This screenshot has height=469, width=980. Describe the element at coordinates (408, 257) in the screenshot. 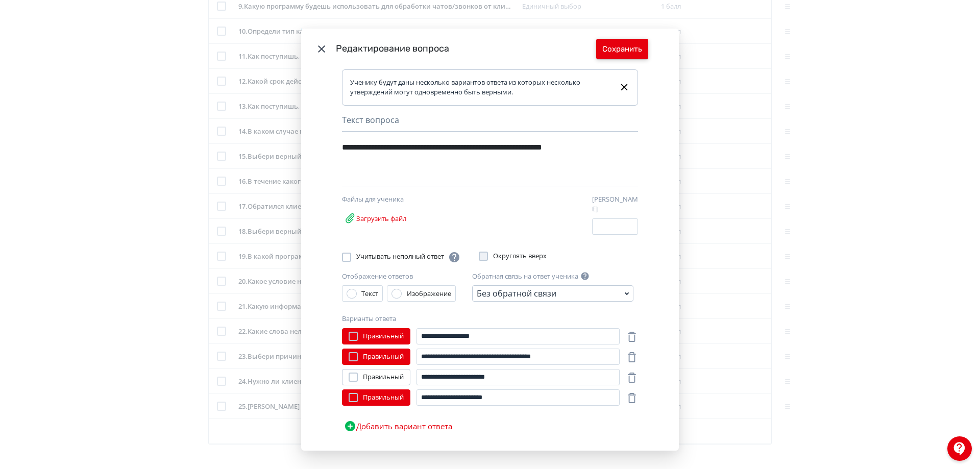

I see `span: Учитывать неполный ответ` at that location.